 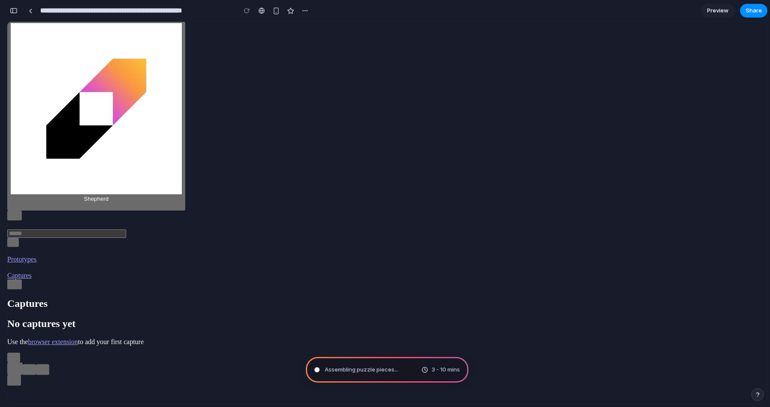 What do you see at coordinates (89, 177) in the screenshot?
I see `span: Shepherd` at bounding box center [89, 177].